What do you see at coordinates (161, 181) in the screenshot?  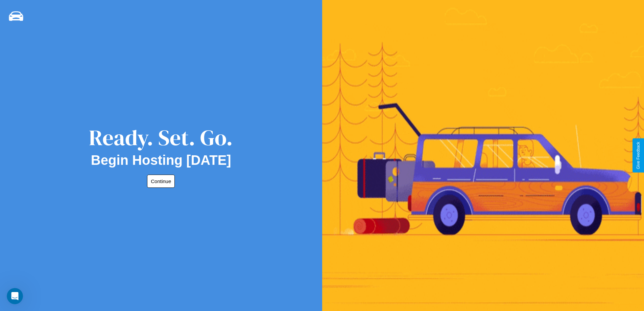 I see `button: Continue` at bounding box center [161, 181].